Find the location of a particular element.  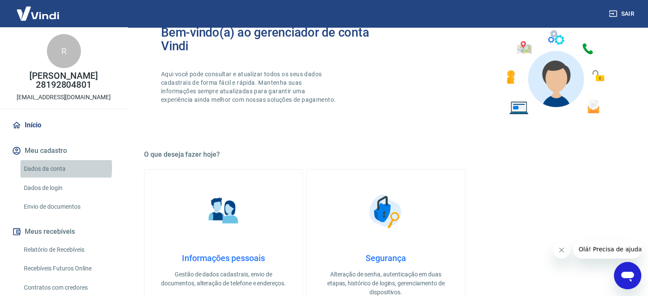

img: Vindi is located at coordinates (38, 13).